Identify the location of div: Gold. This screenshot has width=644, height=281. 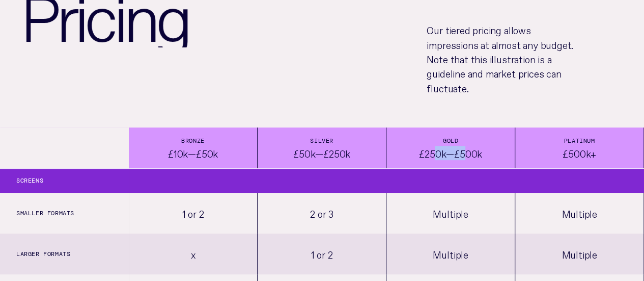
(451, 140).